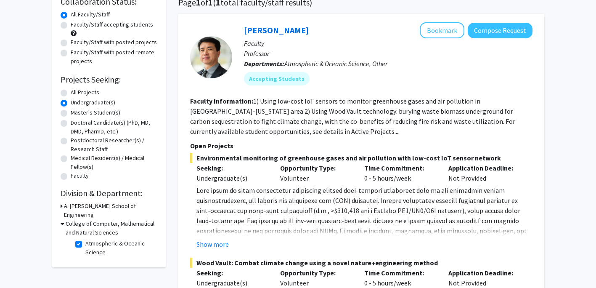 This screenshot has width=596, height=288. What do you see at coordinates (112, 24) in the screenshot?
I see `label: Faculty/Staff accepting students` at bounding box center [112, 24].